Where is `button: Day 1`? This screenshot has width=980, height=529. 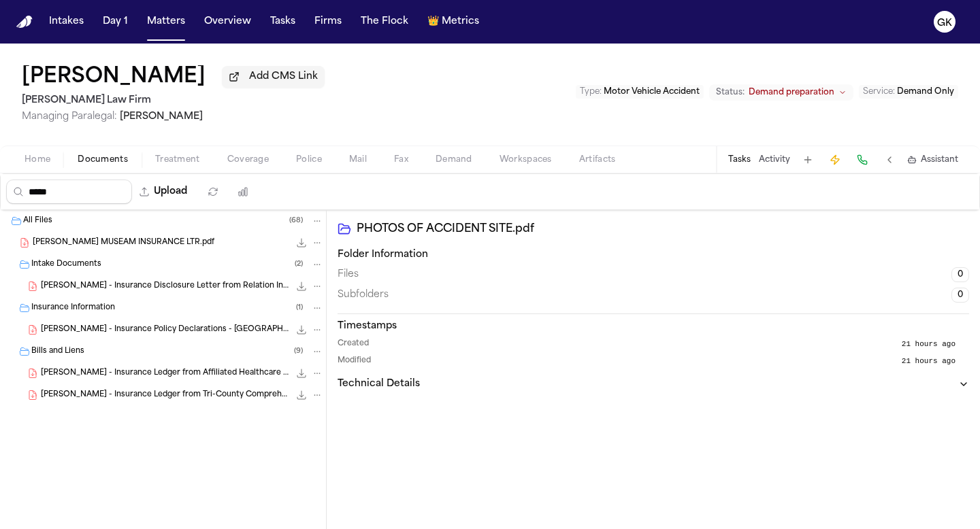
button: Day 1 is located at coordinates (115, 22).